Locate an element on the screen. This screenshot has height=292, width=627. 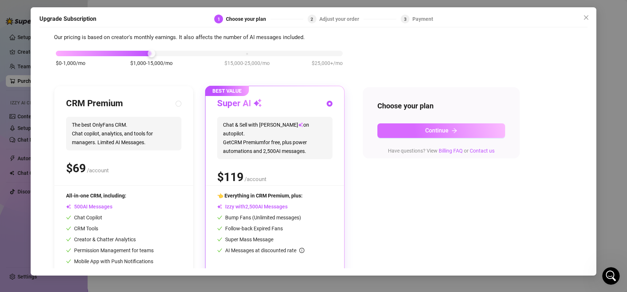
span: BEST VALUE is located at coordinates (227, 91).